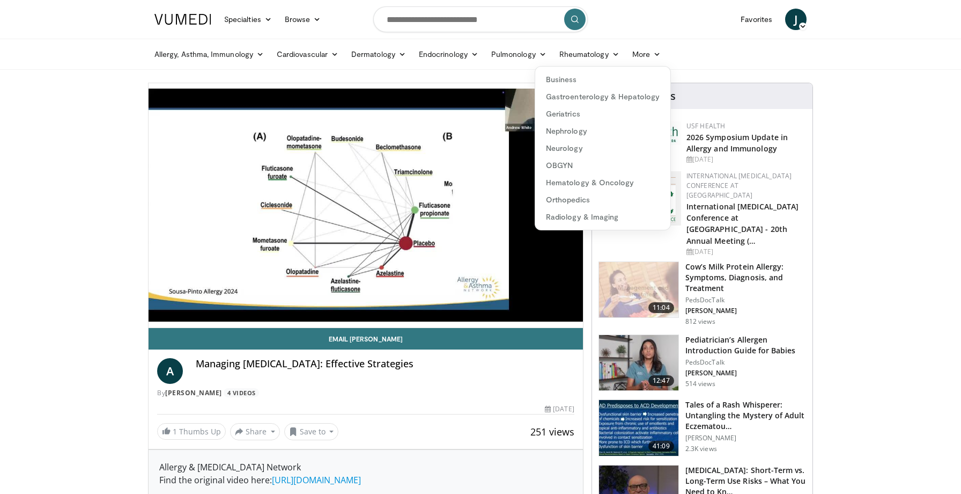 The image size is (961, 494). What do you see at coordinates (241, 392) in the screenshot?
I see `a: 4 Videos` at bounding box center [241, 392].